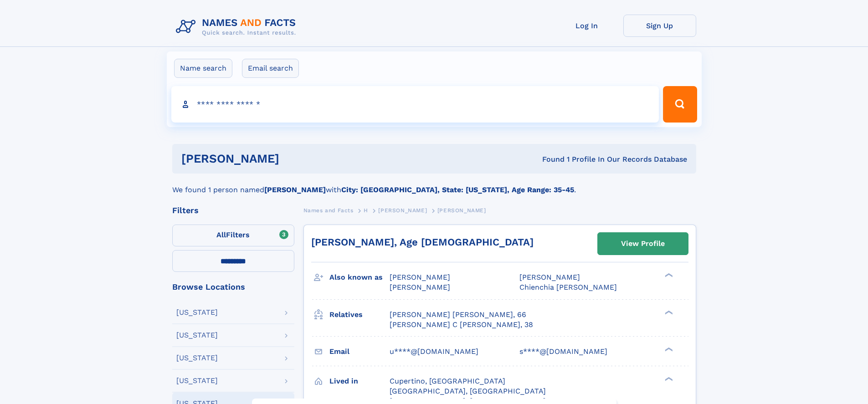 The image size is (868, 404). I want to click on a: H, so click(366, 210).